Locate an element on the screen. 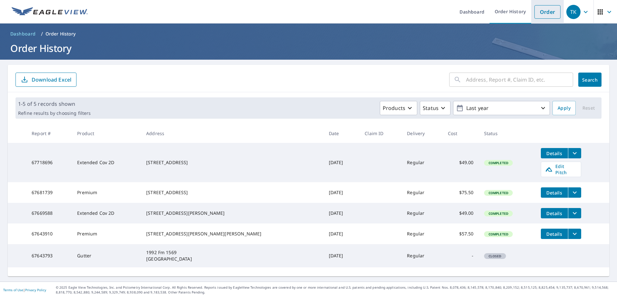 The image size is (617, 298). p: 1-5 of 5 records shown is located at coordinates (54, 104).